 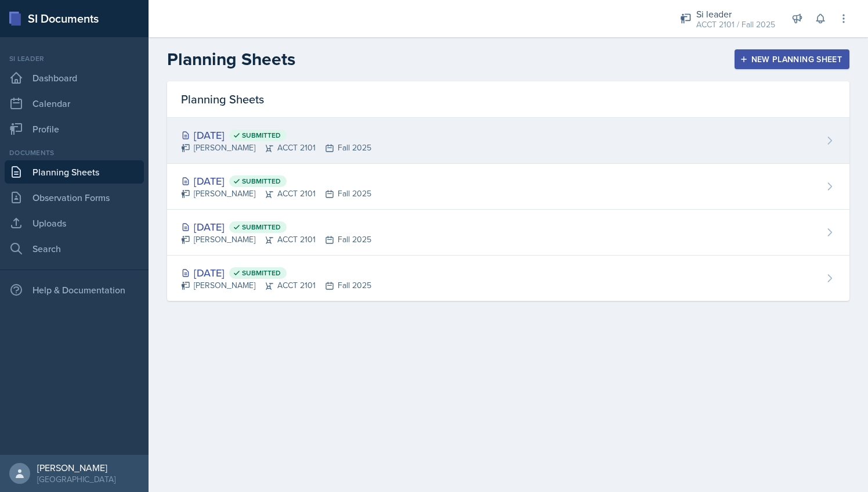 What do you see at coordinates (74, 129) in the screenshot?
I see `a: Profile` at bounding box center [74, 129].